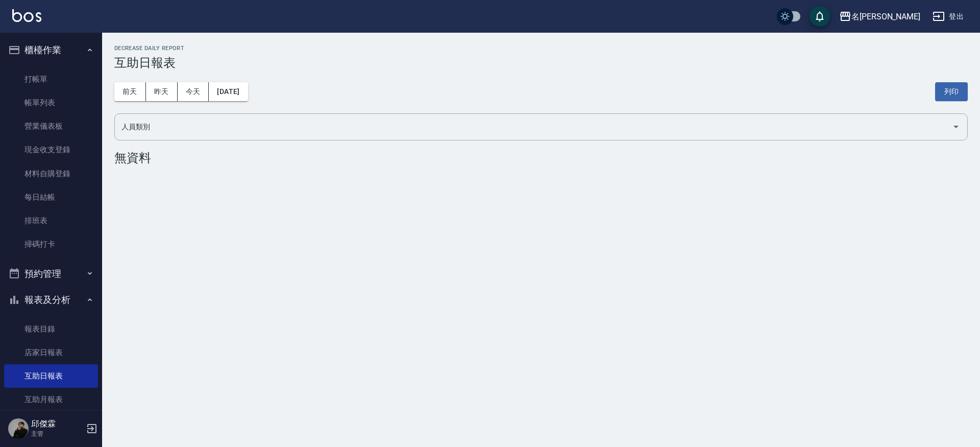 This screenshot has width=980, height=447. Describe the element at coordinates (51, 399) in the screenshot. I see `a: 互助月報表` at that location.